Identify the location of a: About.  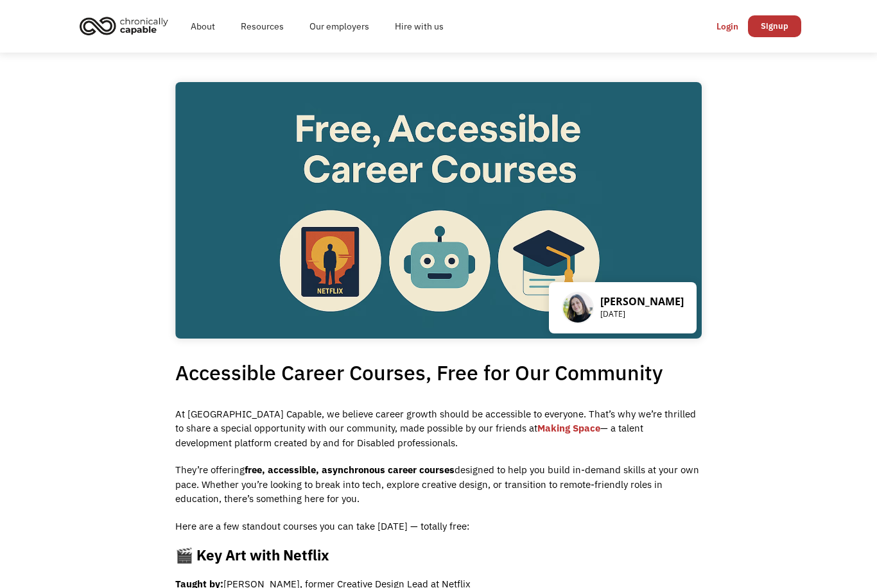
(203, 26).